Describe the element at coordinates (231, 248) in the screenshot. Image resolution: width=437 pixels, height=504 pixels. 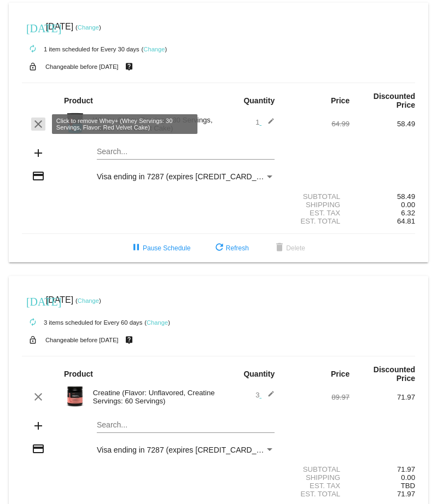
I see `button: Refresh` at that location.